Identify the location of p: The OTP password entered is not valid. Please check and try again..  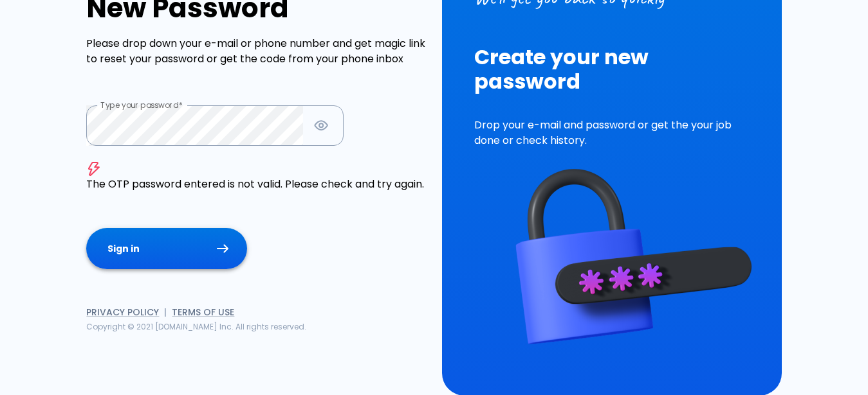
(254, 184).